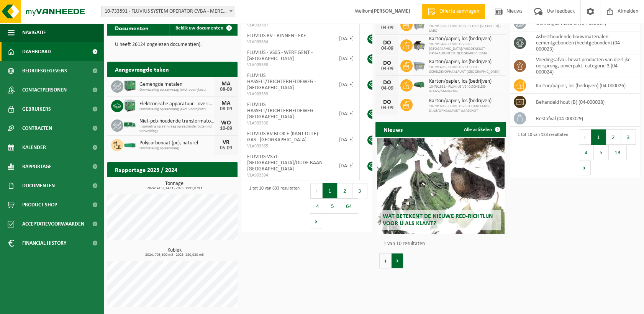  I want to click on img: BL-SO-LV, so click(130, 125).